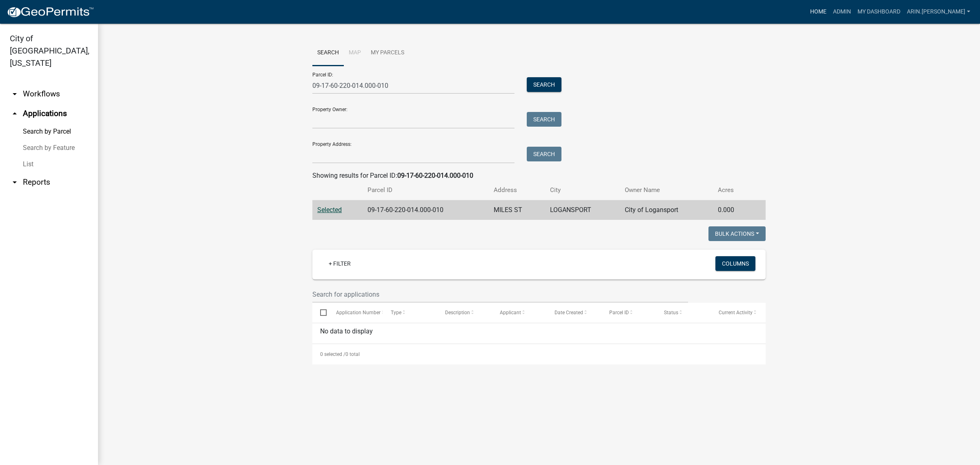 The height and width of the screenshot is (465, 980). What do you see at coordinates (732, 190) in the screenshot?
I see `th: Acres` at bounding box center [732, 190].